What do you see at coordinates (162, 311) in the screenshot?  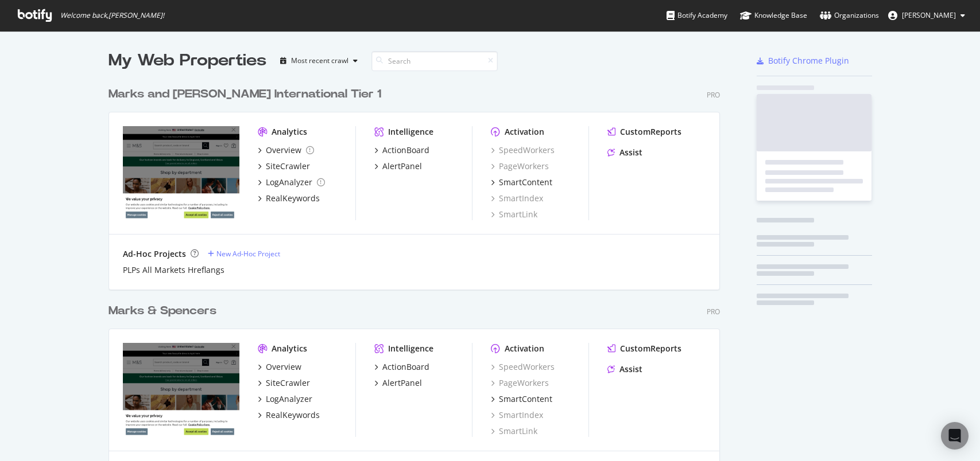 I see `div: Marks & Spencers` at bounding box center [162, 311].